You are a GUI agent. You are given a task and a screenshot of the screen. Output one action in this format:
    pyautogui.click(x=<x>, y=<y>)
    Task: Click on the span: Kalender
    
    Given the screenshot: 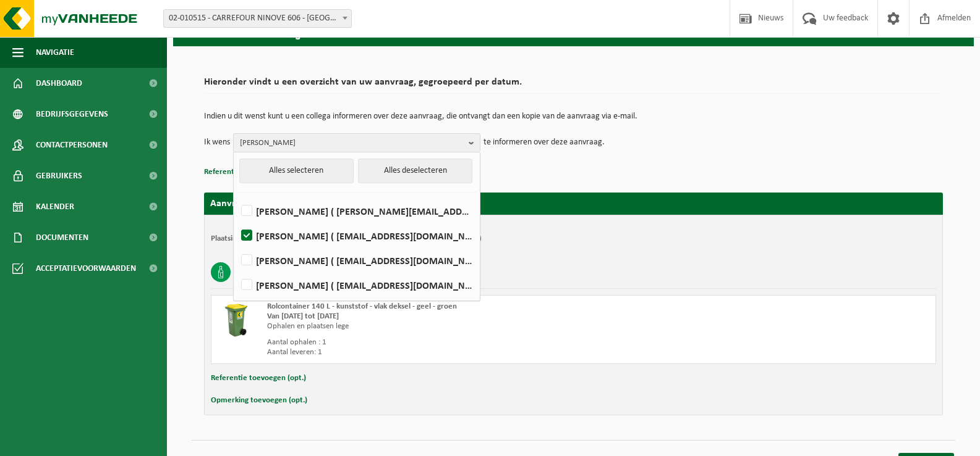 What is the action you would take?
    pyautogui.click(x=55, y=207)
    